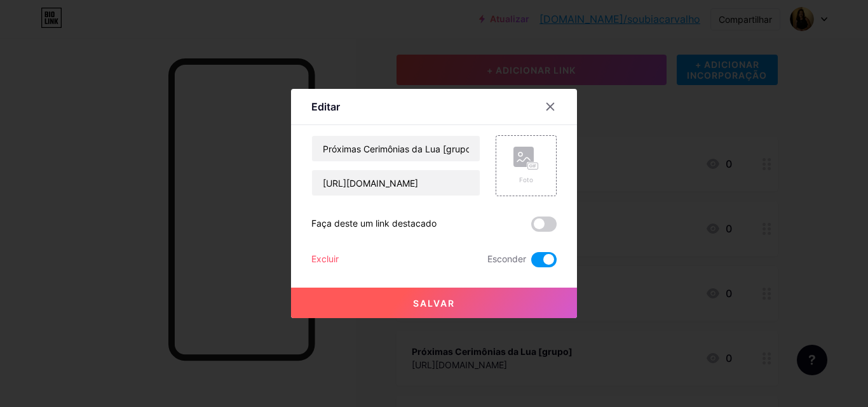 The image size is (868, 407). What do you see at coordinates (506, 259) in the screenshot?
I see `font: Esconder` at bounding box center [506, 259].